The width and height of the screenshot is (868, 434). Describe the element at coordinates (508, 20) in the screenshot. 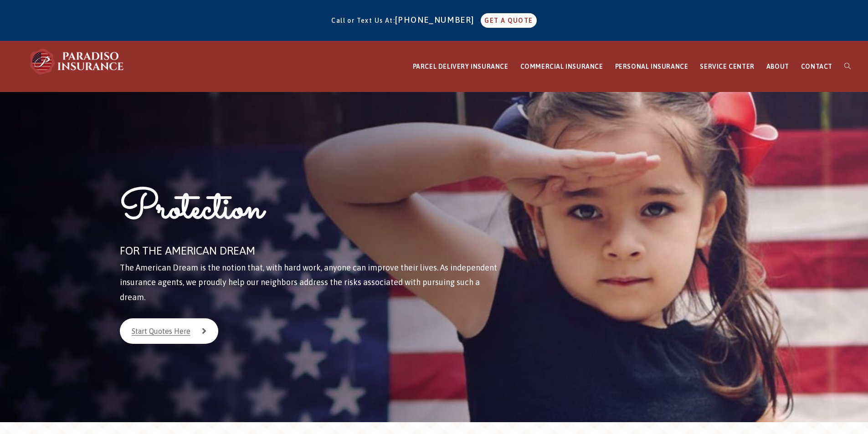

I see `a: GET A QUOTE` at that location.